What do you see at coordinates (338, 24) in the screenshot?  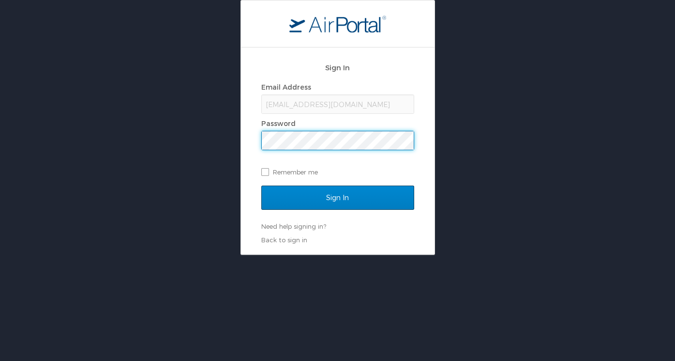 I see `img: logo` at bounding box center [338, 24].